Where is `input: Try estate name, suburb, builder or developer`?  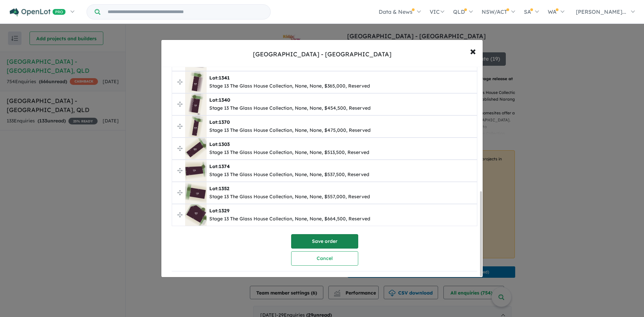
input: Try estate name, suburb, builder or developer is located at coordinates (185, 12).